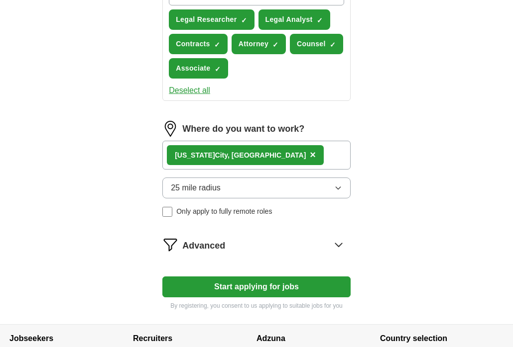 This screenshot has height=347, width=513. What do you see at coordinates (258, 44) in the screenshot?
I see `button: Attorney✓` at bounding box center [258, 44].